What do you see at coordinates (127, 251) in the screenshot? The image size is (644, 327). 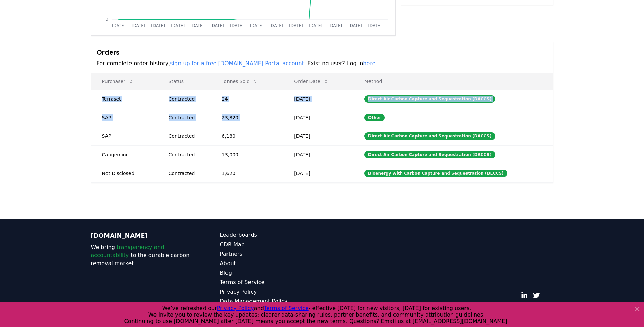 I see `span: transparency and accountability` at bounding box center [127, 251].